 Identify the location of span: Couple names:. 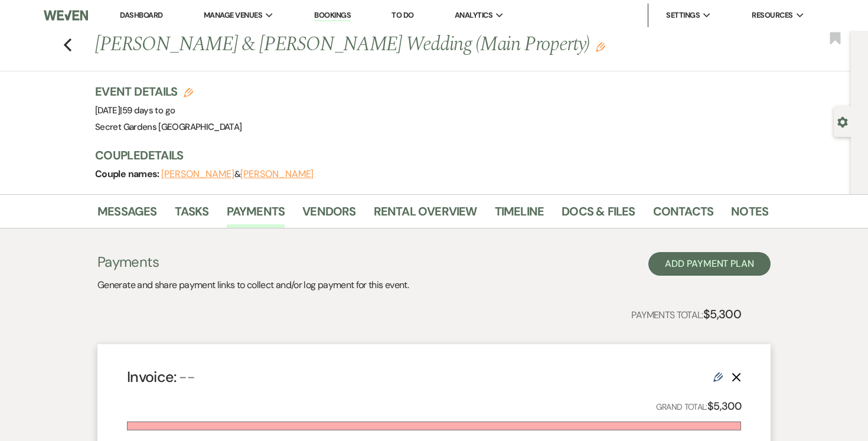
(128, 174).